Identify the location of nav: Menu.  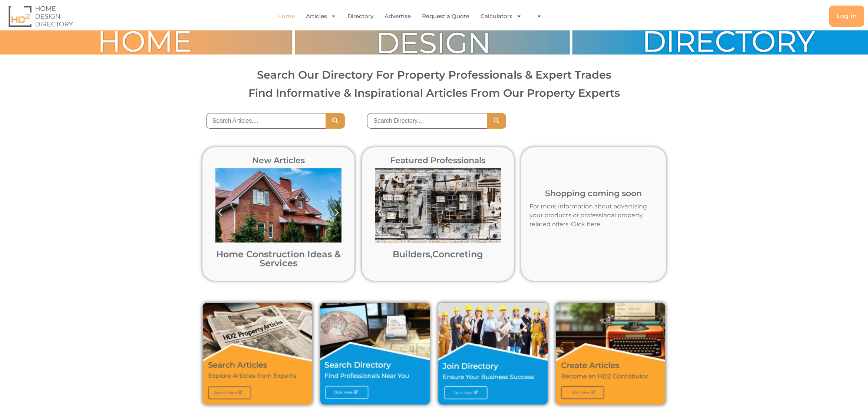
(412, 16).